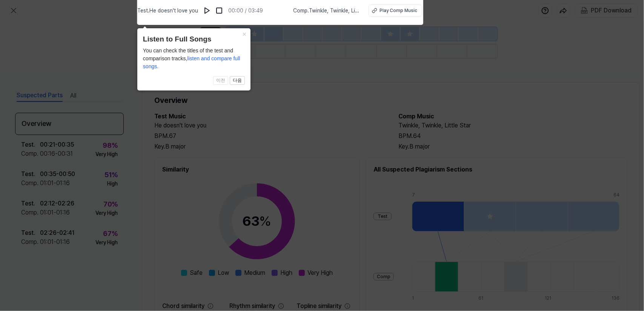 The image size is (644, 311). I want to click on span: listen and compare full songs., so click(192, 62).